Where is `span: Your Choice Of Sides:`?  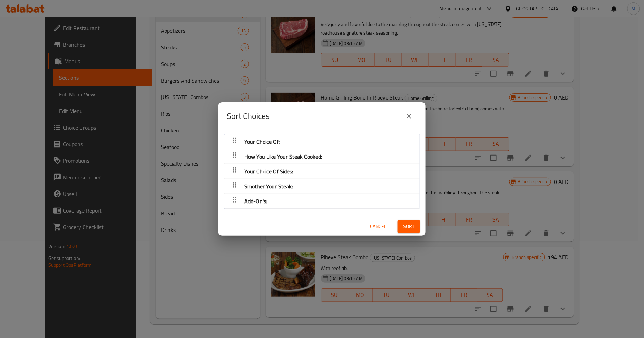 span: Your Choice Of Sides: is located at coordinates (268, 171).